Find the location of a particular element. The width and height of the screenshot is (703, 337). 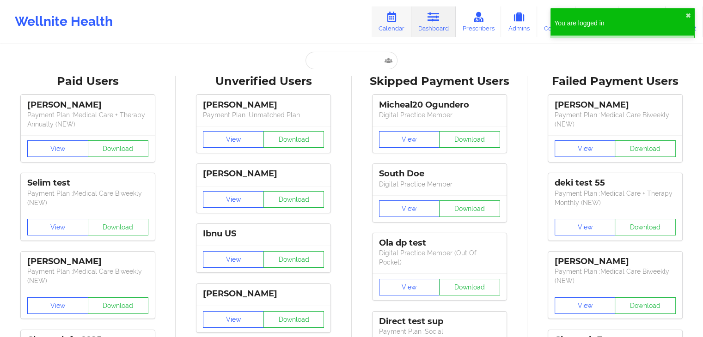

div: Failed Payment Users is located at coordinates (615, 81).